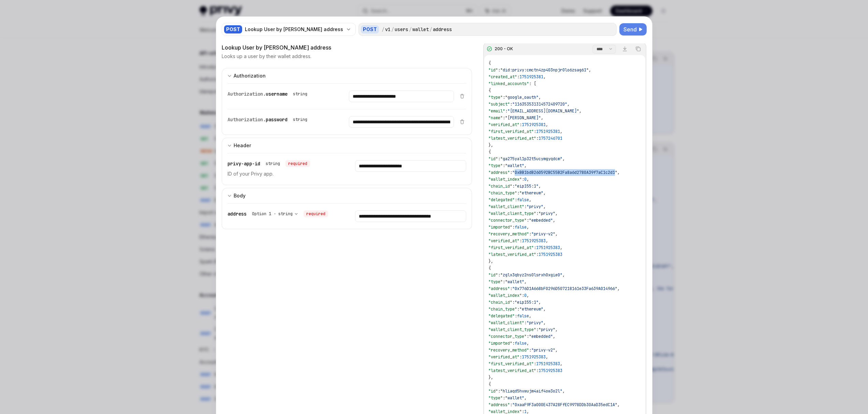 This screenshot has height=414, width=868. What do you see at coordinates (544, 234) in the screenshot?
I see `span: "privy-v2"` at bounding box center [544, 234].